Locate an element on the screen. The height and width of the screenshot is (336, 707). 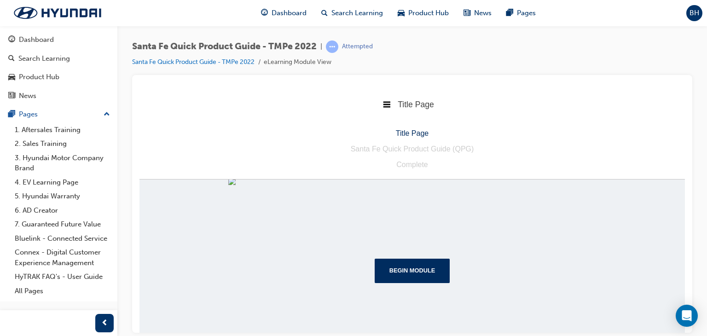
div: Attempted is located at coordinates (357, 46).